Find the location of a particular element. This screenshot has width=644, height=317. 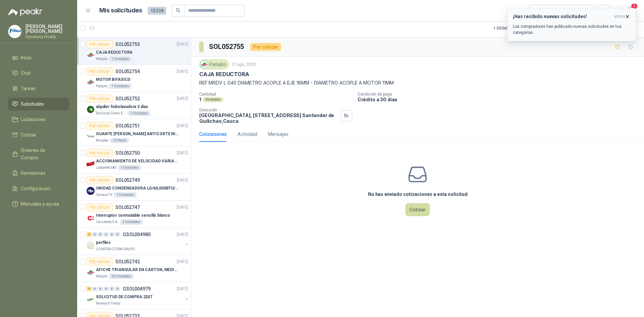

p: Almatec is located at coordinates (102, 140).